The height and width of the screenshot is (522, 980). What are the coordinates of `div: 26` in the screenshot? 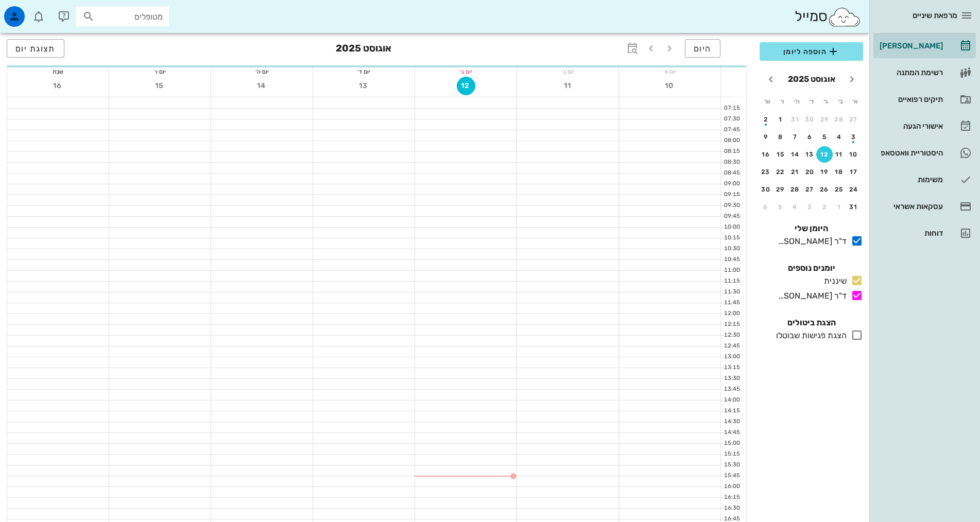 It's located at (824, 190).